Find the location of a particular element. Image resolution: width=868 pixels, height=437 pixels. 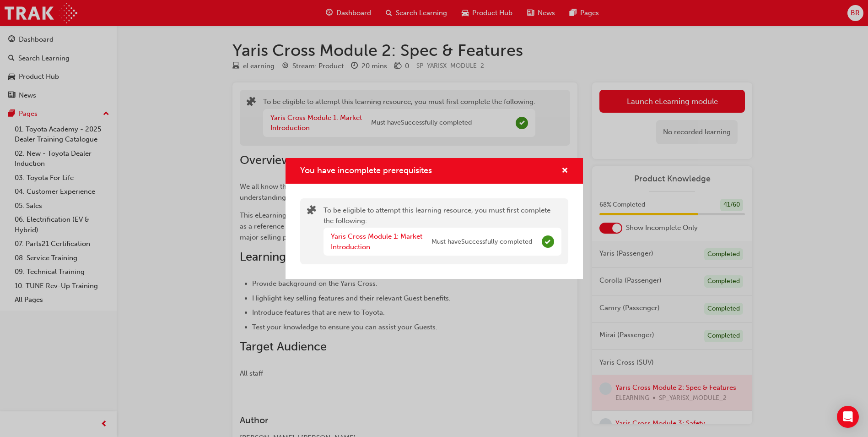

span: Complete is located at coordinates (547, 241).